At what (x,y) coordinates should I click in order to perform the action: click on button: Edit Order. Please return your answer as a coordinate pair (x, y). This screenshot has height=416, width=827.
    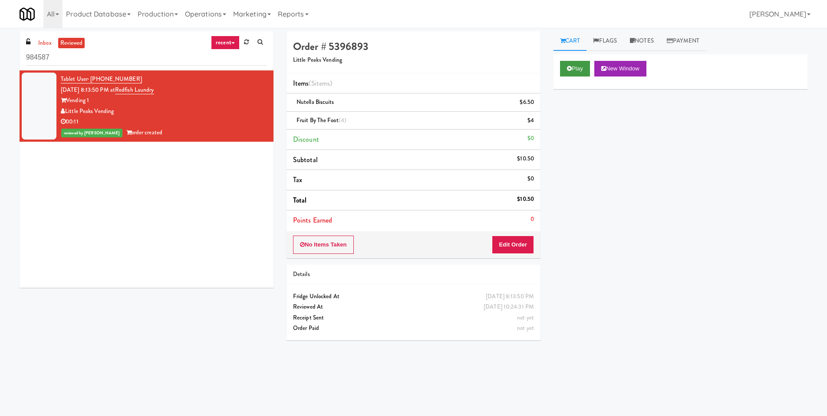
    Looking at the image, I should click on (513, 245).